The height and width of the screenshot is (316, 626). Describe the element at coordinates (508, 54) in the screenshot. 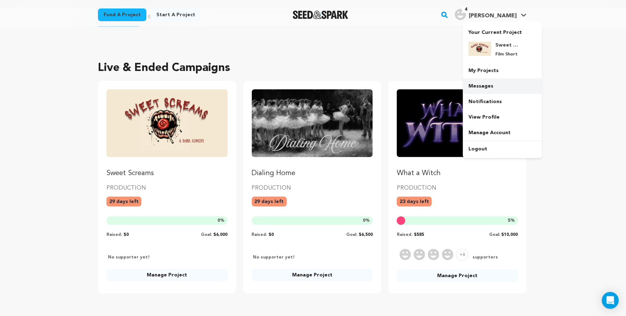

I see `p: Film Short` at that location.